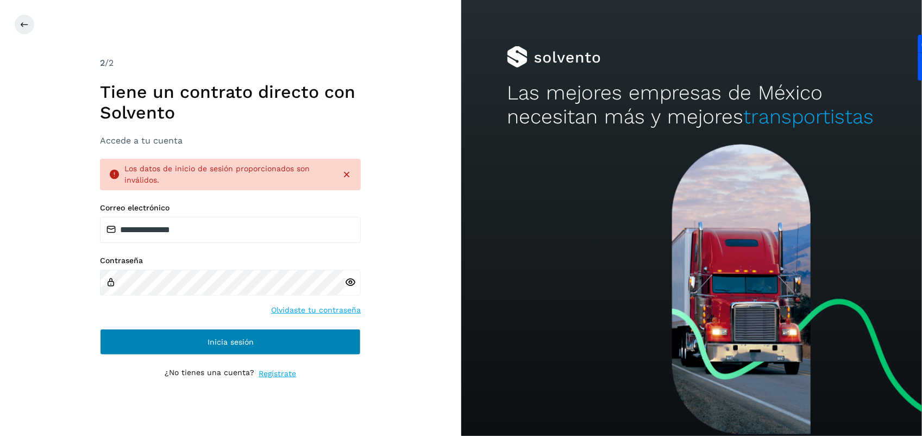  What do you see at coordinates (230, 342) in the screenshot?
I see `button: Inicia sesión` at bounding box center [230, 342].